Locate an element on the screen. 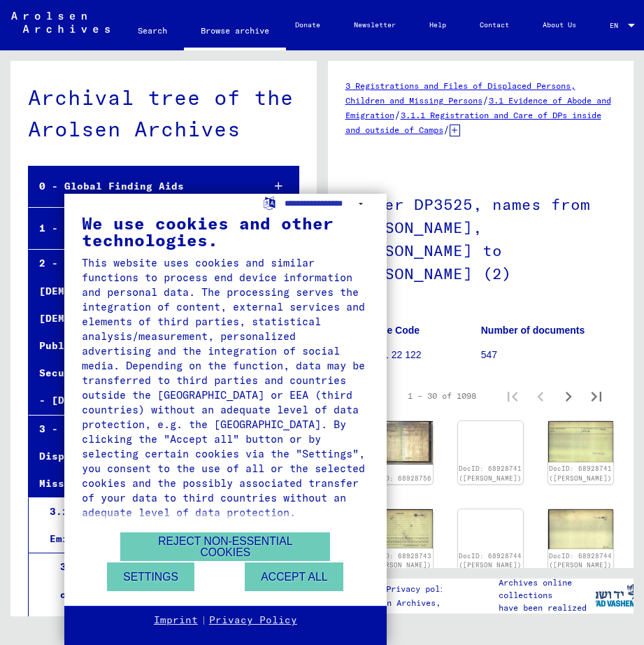 The image size is (644, 645). div: We use cookies and other technologies. is located at coordinates (225, 231).